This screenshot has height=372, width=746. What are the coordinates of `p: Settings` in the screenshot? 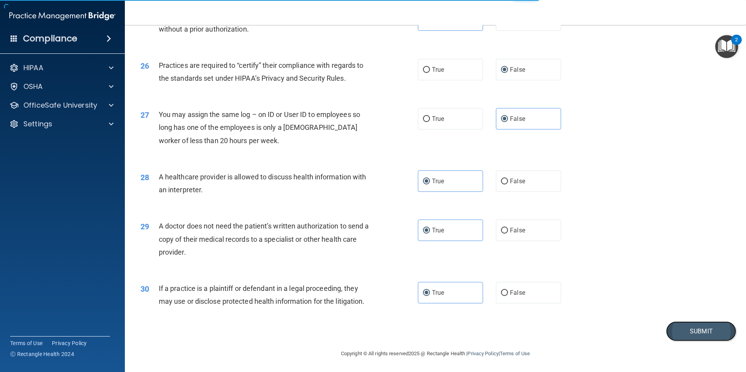 It's located at (38, 124).